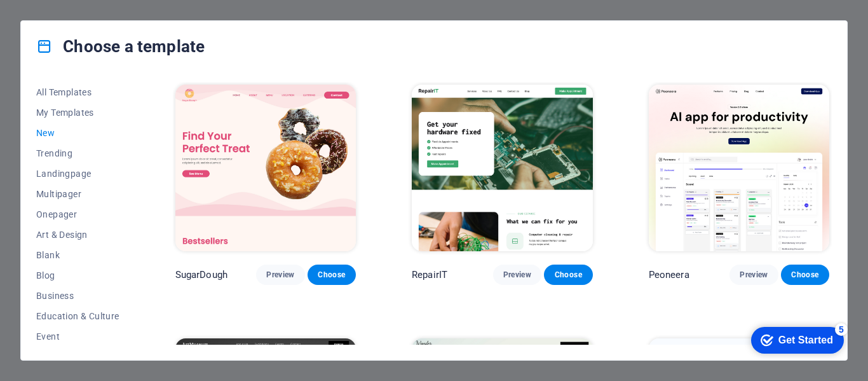  Describe the element at coordinates (78, 255) in the screenshot. I see `button: Blank` at that location.